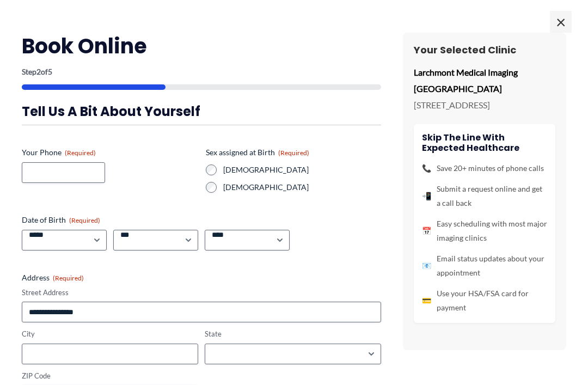  What do you see at coordinates (484, 196) in the screenshot?
I see `li: Submit a request online and get a call back` at bounding box center [484, 196].